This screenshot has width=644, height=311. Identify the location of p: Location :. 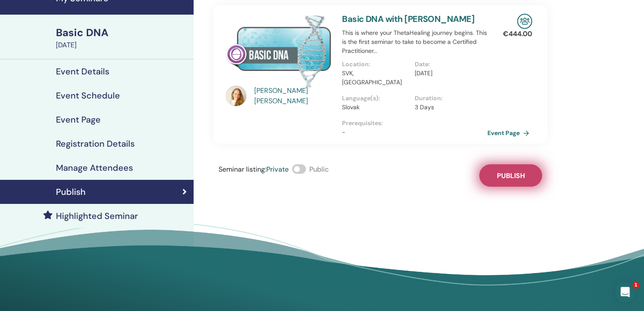
(376, 64).